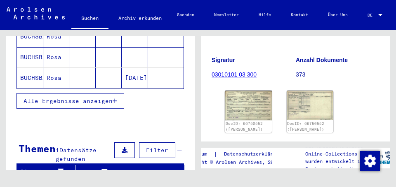 This screenshot has width=396, height=187. Describe the element at coordinates (76, 154) in the screenshot. I see `span: Datensätze gefunden` at that location.